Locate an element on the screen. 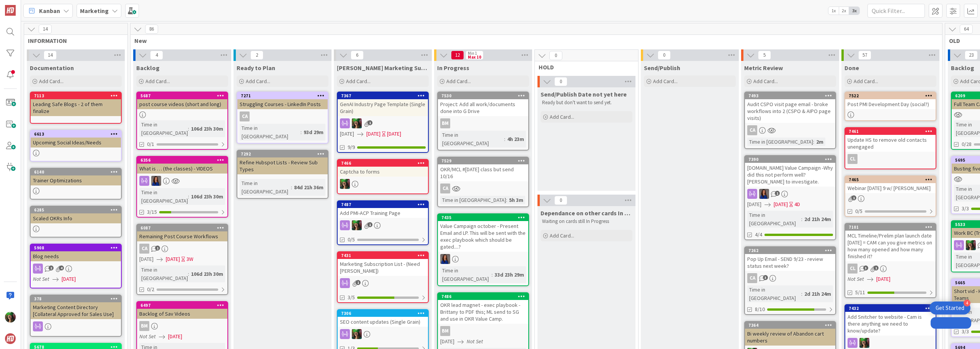 Image resolution: width=980 pixels, height=349 pixels. div: post course videos (short and long) is located at coordinates (182, 104).